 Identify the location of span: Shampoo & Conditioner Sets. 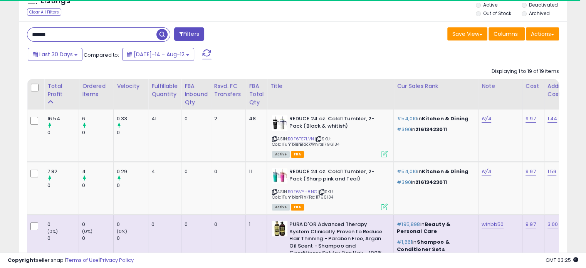
(423, 245).